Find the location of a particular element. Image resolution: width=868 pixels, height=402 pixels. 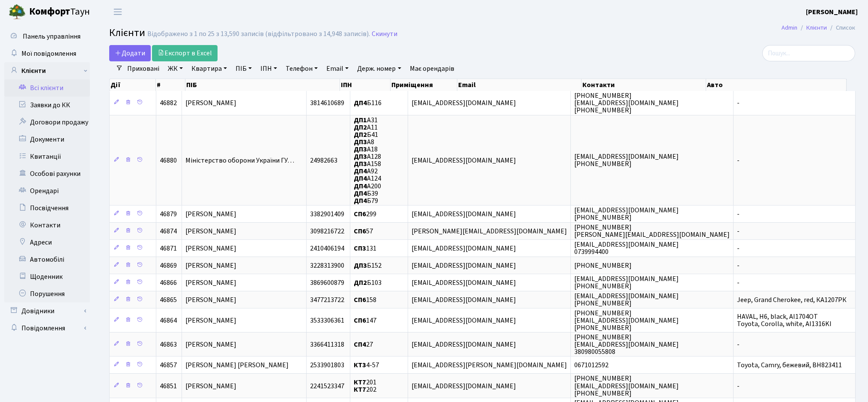

span: 46864 is located at coordinates (168, 320).